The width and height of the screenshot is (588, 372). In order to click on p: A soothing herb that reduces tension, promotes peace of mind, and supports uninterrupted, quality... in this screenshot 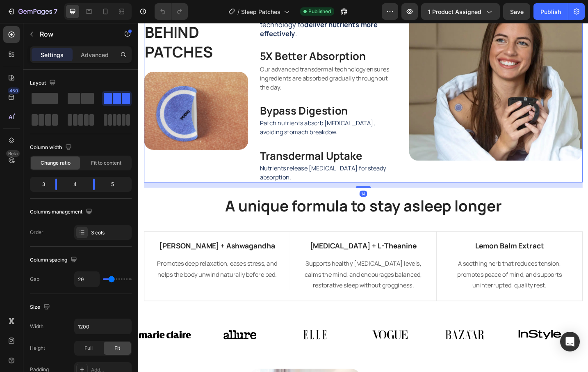, I will do `click(406, 275)`.